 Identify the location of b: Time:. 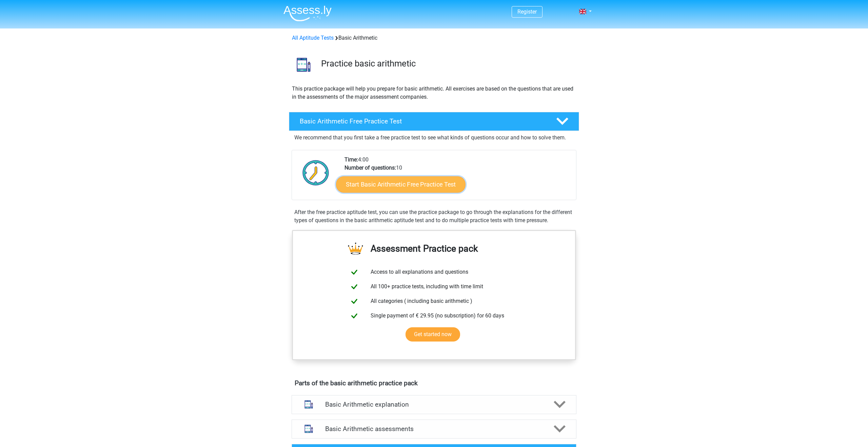
(351, 160).